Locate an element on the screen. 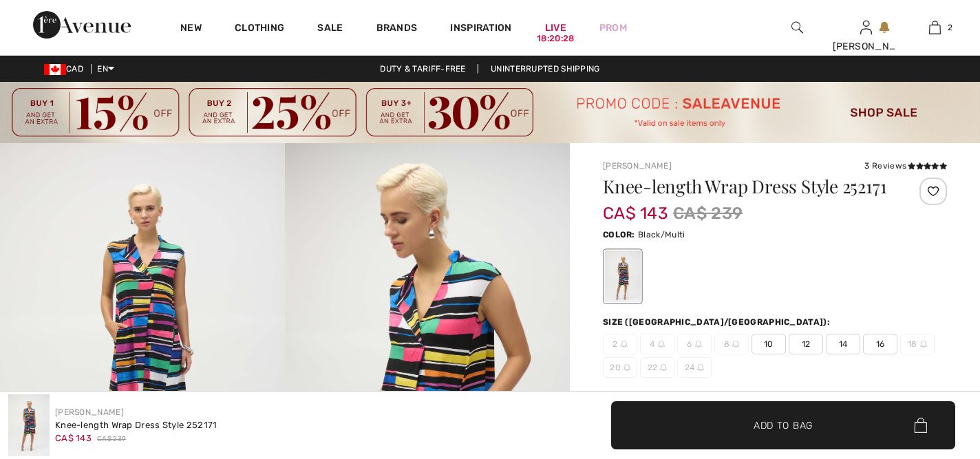 The width and height of the screenshot is (980, 459). a: Sign In is located at coordinates (866, 27).